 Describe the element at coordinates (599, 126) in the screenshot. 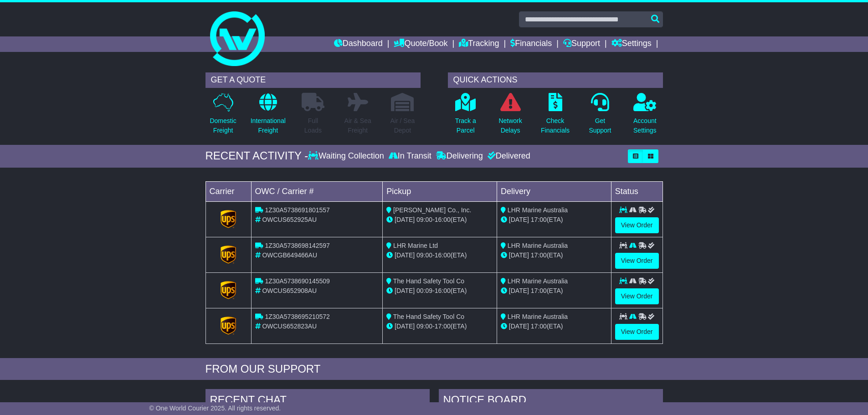

I see `p: Get Support` at that location.